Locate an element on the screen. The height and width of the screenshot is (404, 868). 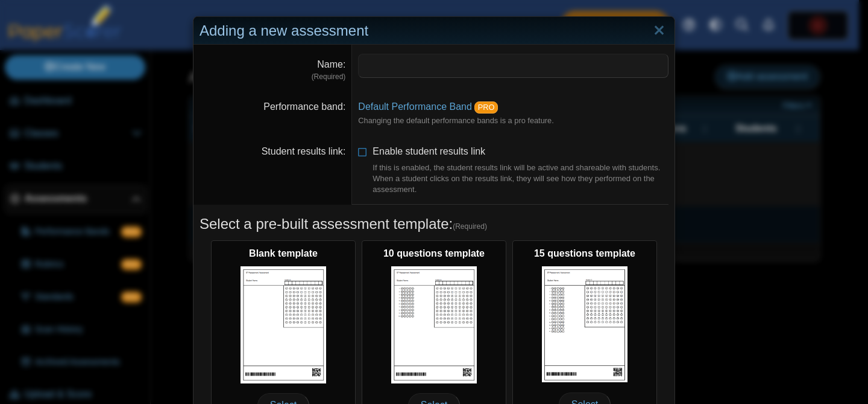
div: If this is enabled, the student results link will be active and shareable with students. When a s... is located at coordinates (521, 179).